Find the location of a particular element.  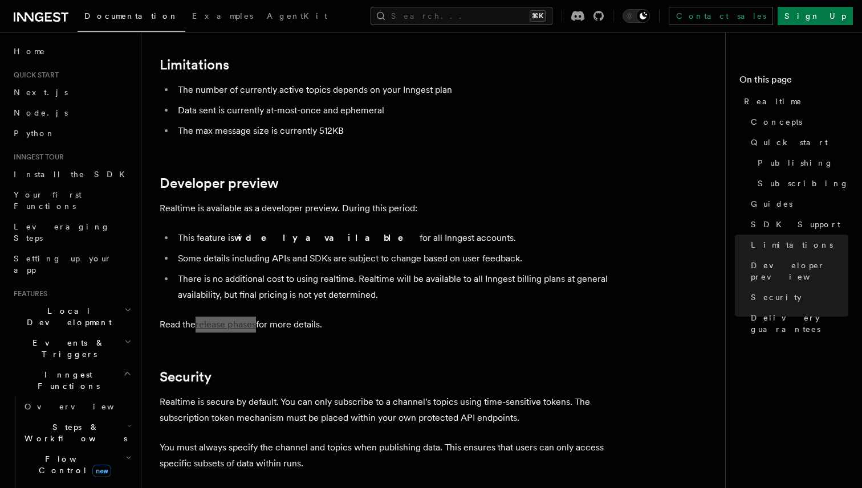

span: Subscribing is located at coordinates (803, 184).